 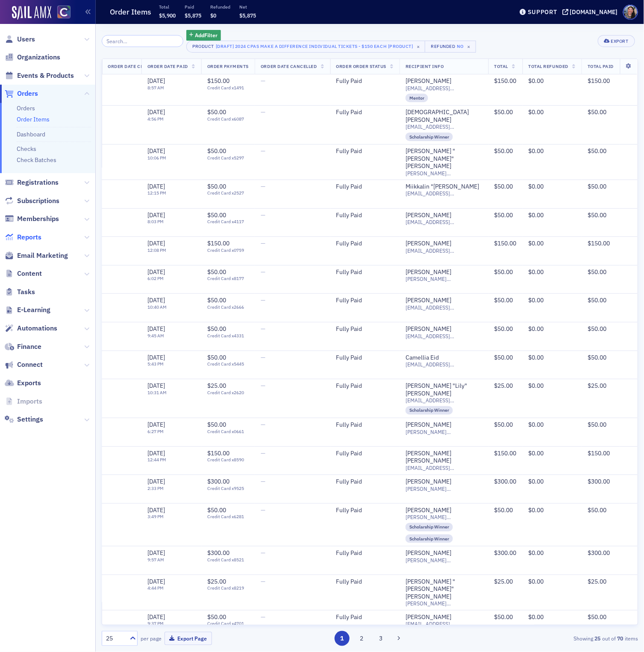 What do you see at coordinates (38, 201) in the screenshot?
I see `span: Subscriptions` at bounding box center [38, 201].